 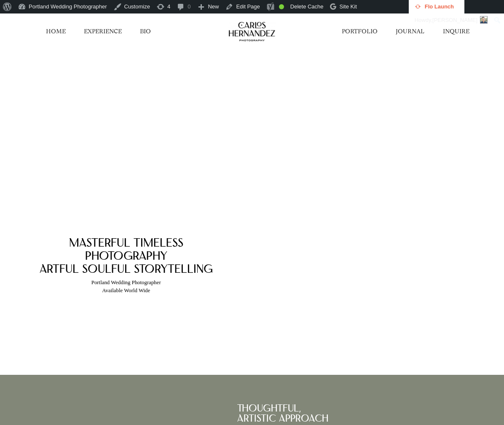 I want to click on span: Artful Soulful StorytelLing, so click(x=126, y=270).